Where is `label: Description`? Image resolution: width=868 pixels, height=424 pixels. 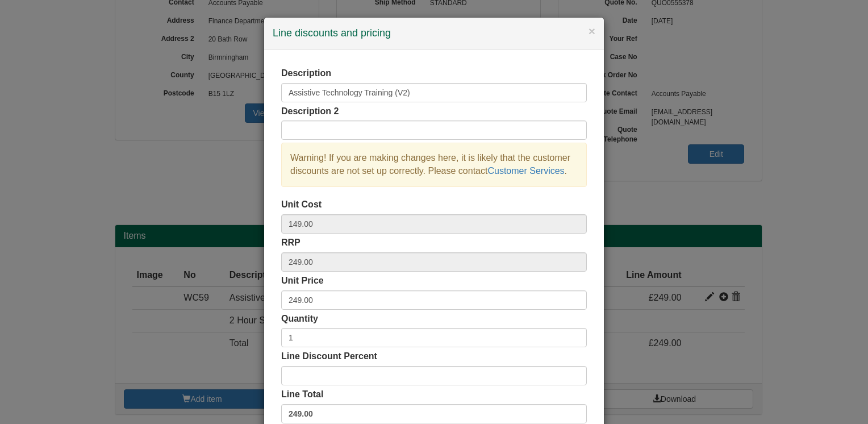
label: Description is located at coordinates (306, 74).